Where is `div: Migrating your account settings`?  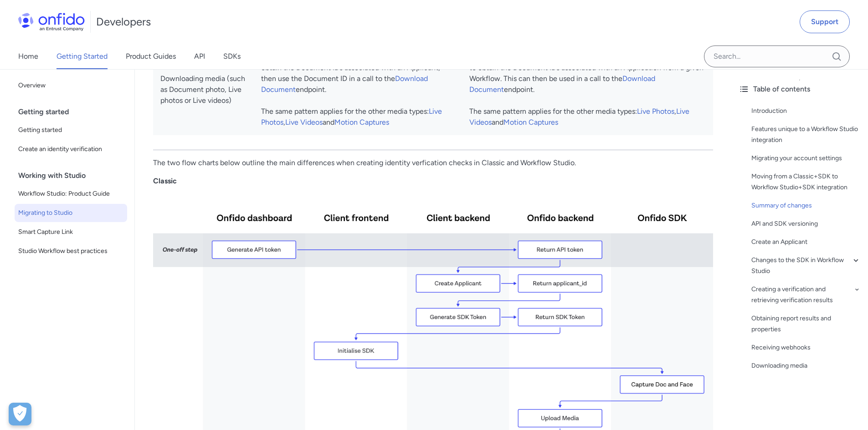 div: Migrating your account settings is located at coordinates (806, 159).